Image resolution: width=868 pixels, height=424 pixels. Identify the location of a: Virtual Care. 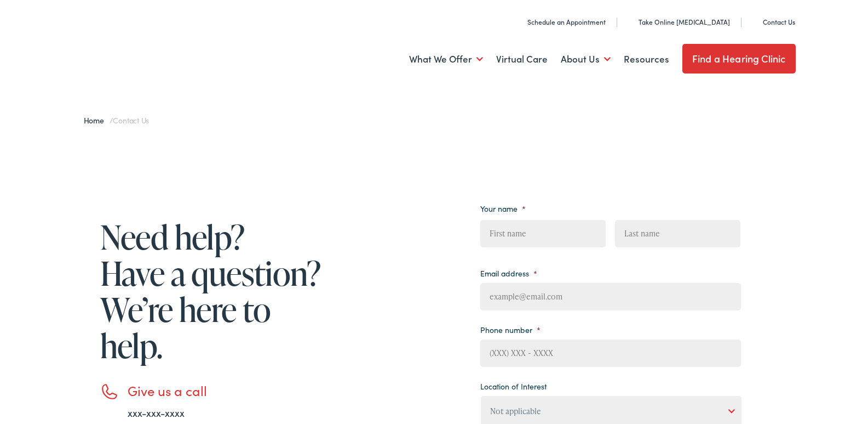
(522, 60).